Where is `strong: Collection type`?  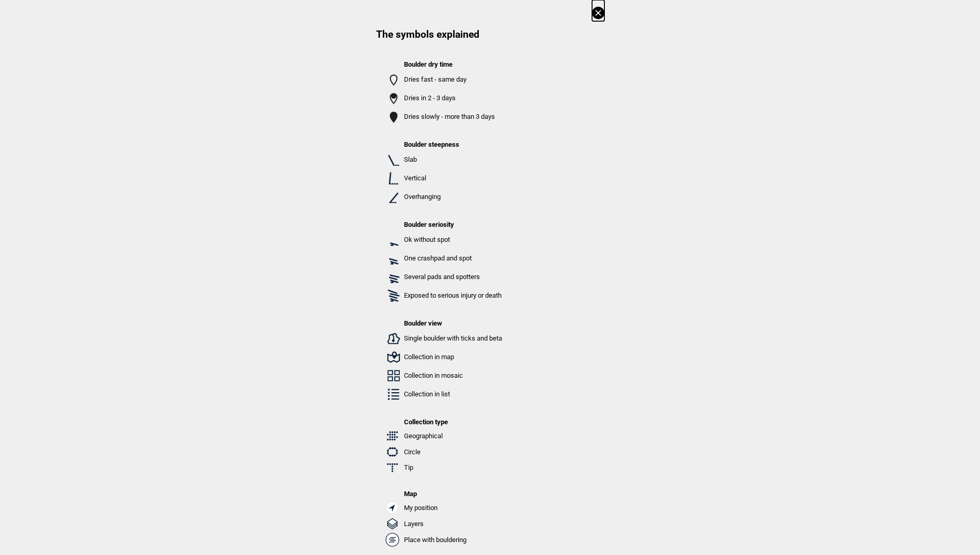 strong: Collection type is located at coordinates (426, 422).